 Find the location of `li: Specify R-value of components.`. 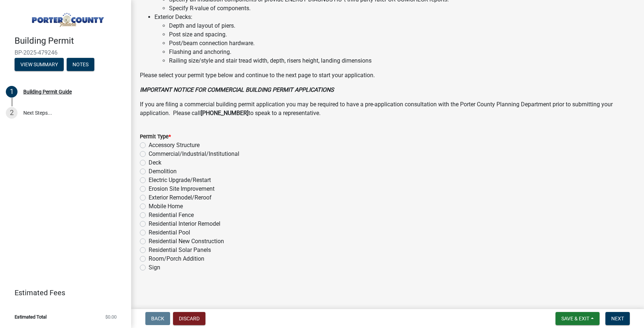

li: Specify R-value of components. is located at coordinates (402, 8).